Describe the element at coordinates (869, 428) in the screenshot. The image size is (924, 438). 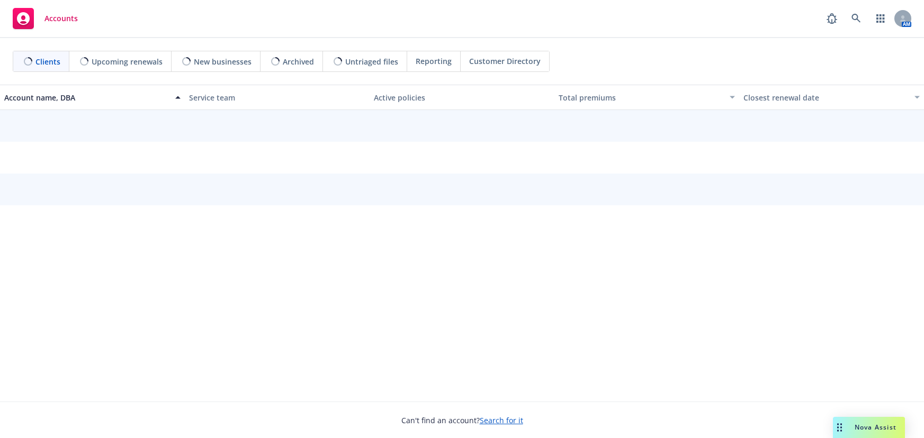
I see `button: Nova Assist` at that location.